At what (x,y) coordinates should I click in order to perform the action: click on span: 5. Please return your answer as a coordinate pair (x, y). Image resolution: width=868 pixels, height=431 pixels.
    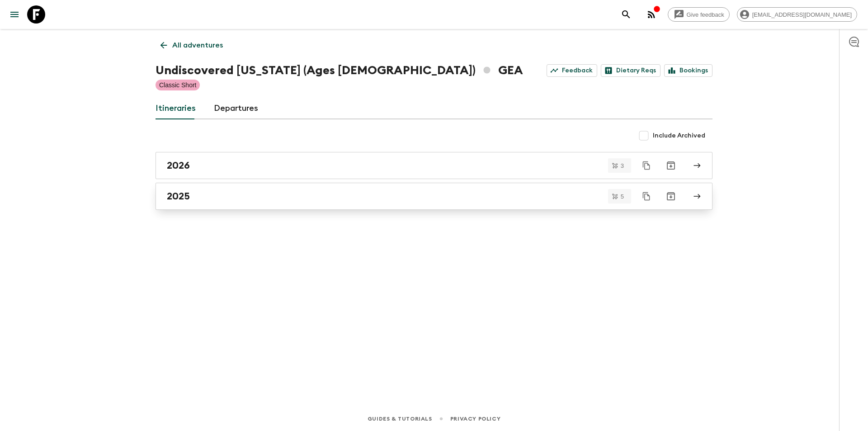
    Looking at the image, I should click on (622, 196).